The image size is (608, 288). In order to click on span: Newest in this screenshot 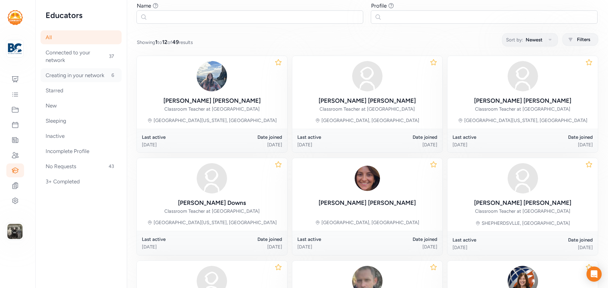, I will do `click(534, 40)`.